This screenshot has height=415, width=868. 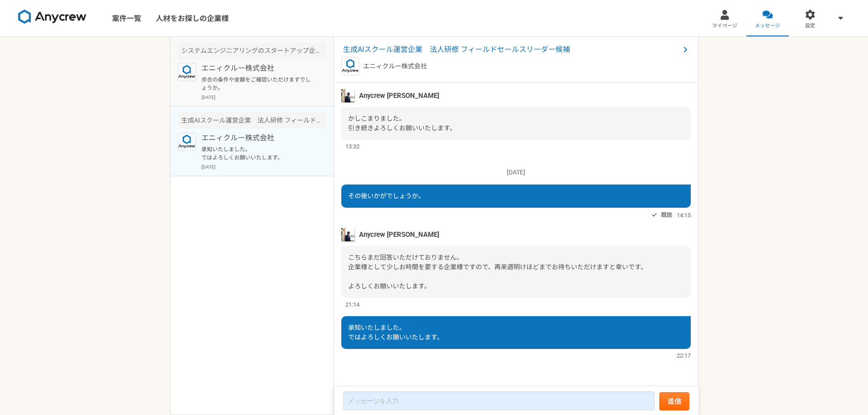 What do you see at coordinates (498, 272) in the screenshot?
I see `span: こちらまだ回答いただけておりません。 企業様として少しお時間を要する企業様ですので、再来週明けほどまでお待ちいただけますと幸いです。 よろしくお願いいたします。` at bounding box center [498, 272].